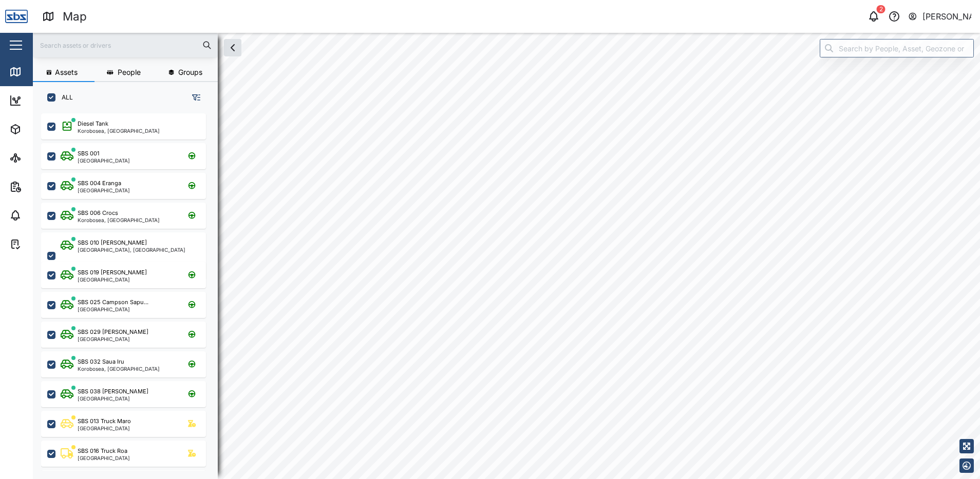 The width and height of the screenshot is (980, 479). Describe the element at coordinates (99, 183) in the screenshot. I see `div: SBS 004 Eranga` at that location.